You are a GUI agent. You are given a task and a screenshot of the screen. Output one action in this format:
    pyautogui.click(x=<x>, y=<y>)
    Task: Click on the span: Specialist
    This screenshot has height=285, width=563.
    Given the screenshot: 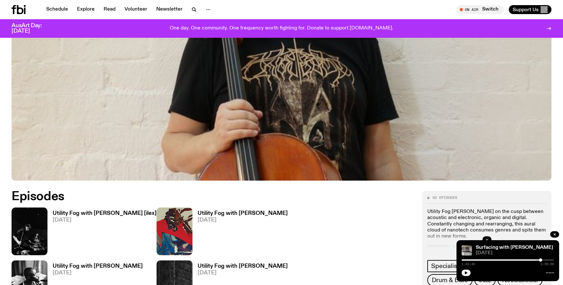 What is the action you would take?
    pyautogui.click(x=445, y=266)
    